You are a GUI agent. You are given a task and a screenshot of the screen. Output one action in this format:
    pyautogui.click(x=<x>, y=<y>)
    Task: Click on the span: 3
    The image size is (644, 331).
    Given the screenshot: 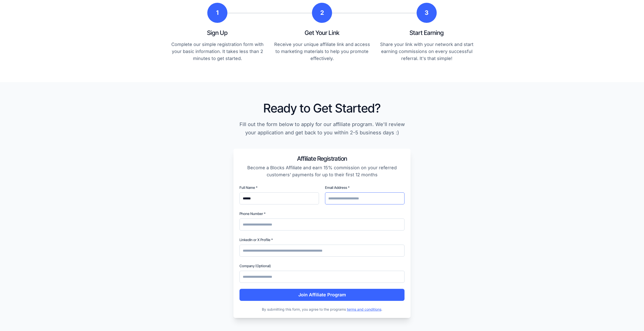 What is the action you would take?
    pyautogui.click(x=427, y=13)
    